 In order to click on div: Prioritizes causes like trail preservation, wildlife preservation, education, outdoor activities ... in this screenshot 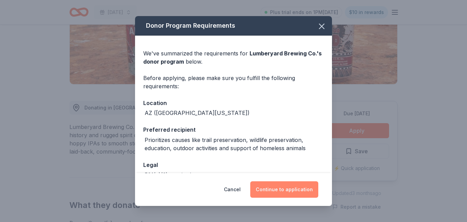, I will do `click(234, 144)`.